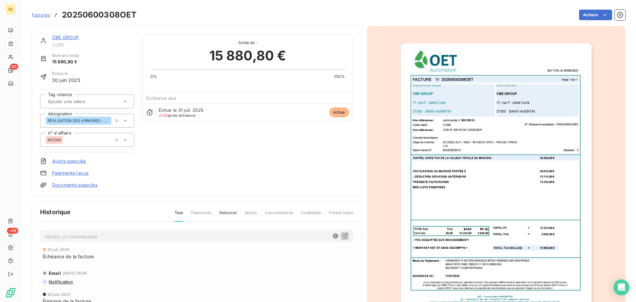 This screenshot has width=636, height=302. I want to click on a: Factures, so click(41, 15).